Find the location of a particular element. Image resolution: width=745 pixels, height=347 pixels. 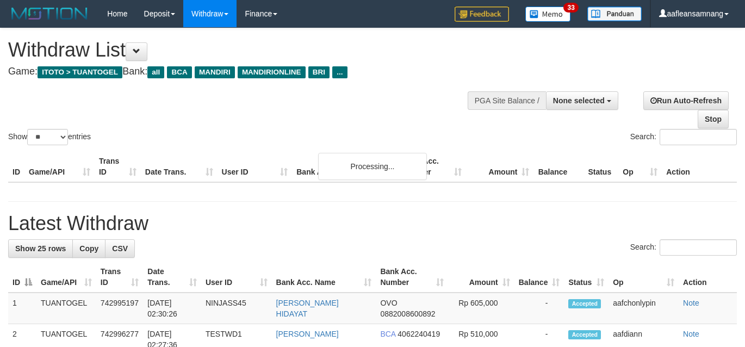

div: Processing... is located at coordinates (372, 166).